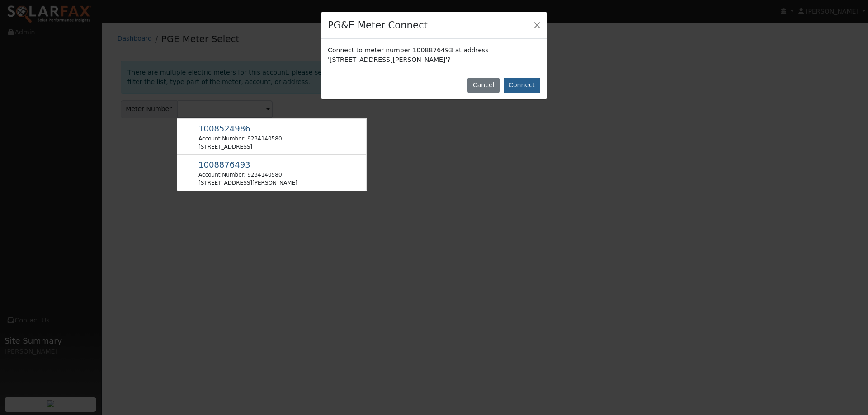 This screenshot has width=868, height=415. I want to click on button: Cancel, so click(483, 85).